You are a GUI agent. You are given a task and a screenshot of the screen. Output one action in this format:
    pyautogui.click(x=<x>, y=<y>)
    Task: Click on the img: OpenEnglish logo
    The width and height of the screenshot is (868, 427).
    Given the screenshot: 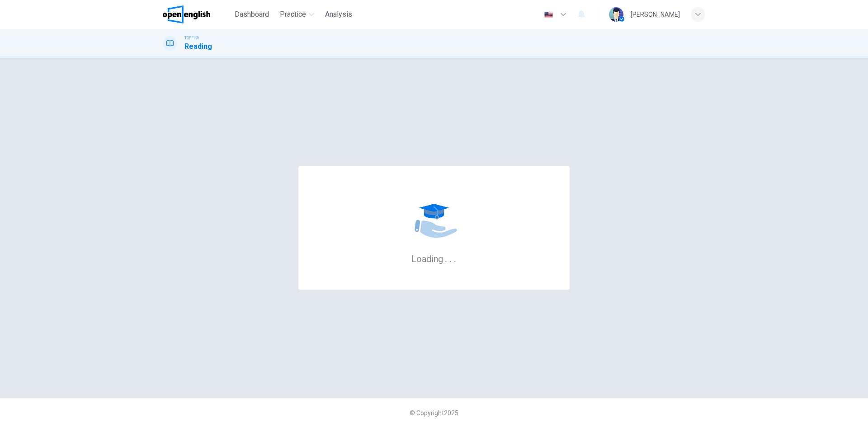 What is the action you would take?
    pyautogui.click(x=186, y=14)
    